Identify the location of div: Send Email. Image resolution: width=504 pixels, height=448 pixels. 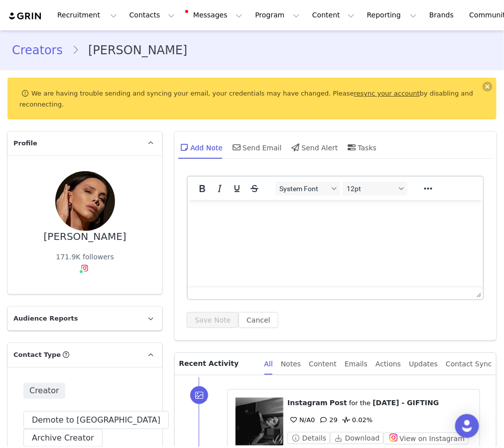
(256, 147).